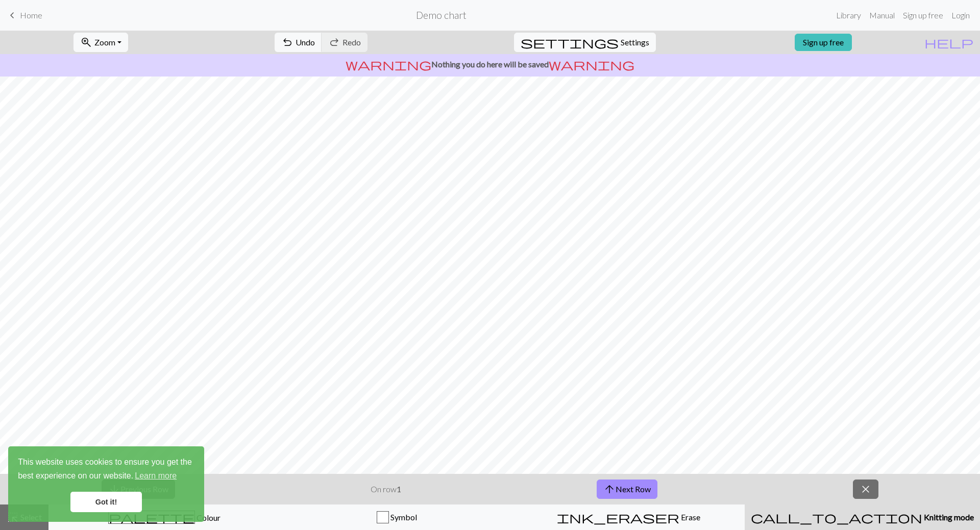  I want to click on a: Manual, so click(882, 15).